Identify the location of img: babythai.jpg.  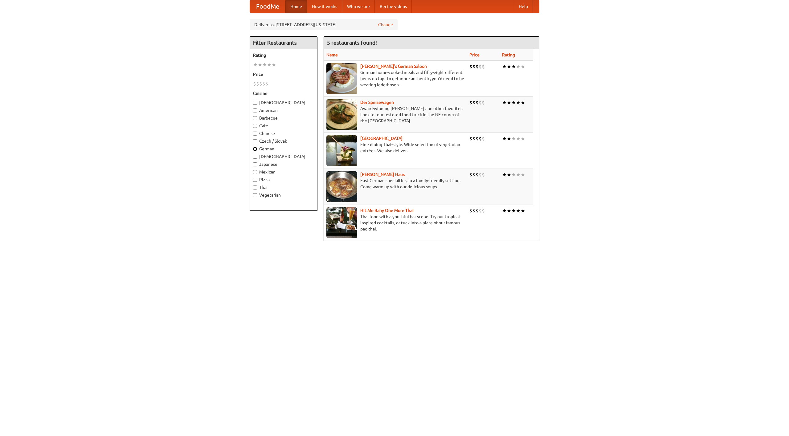
(342, 223).